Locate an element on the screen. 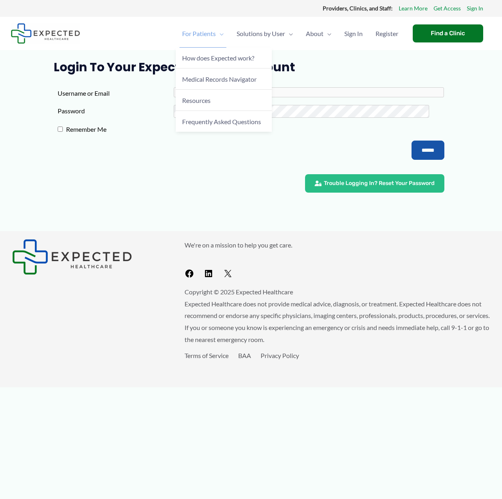 This screenshot has height=499, width=502. a: Terms of Service is located at coordinates (207, 355).